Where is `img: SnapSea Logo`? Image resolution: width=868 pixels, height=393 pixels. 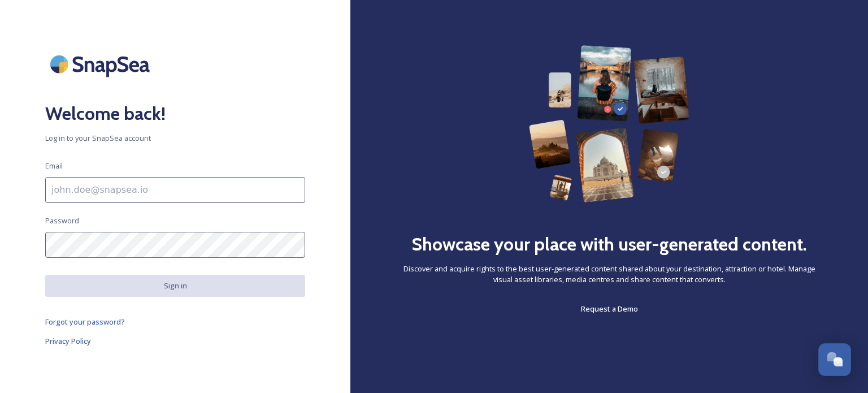
img: SnapSea Logo is located at coordinates (102, 64).